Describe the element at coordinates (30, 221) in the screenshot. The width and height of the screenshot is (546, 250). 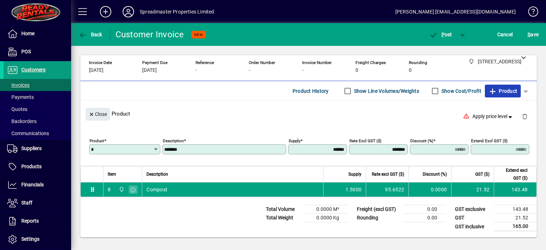
I see `span: Reports` at that location.